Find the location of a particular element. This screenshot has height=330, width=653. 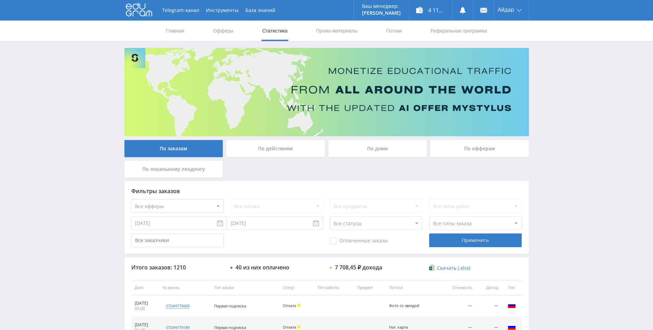

th: Статус is located at coordinates (296, 288).